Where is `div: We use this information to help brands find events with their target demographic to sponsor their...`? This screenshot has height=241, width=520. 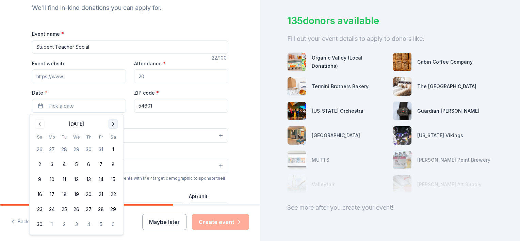
div: We use this information to help brands find events with their target demographic to sponsor their... is located at coordinates (130, 181).